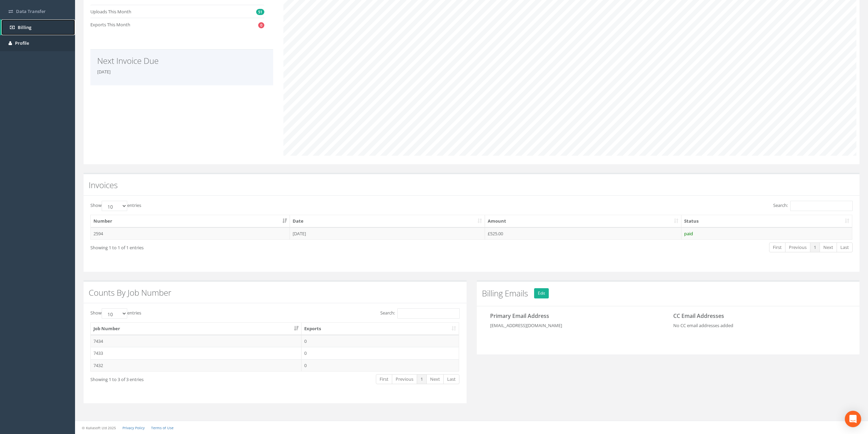  Describe the element at coordinates (854, 419) in the screenshot. I see `div: Open Intercom Messenger` at that location.